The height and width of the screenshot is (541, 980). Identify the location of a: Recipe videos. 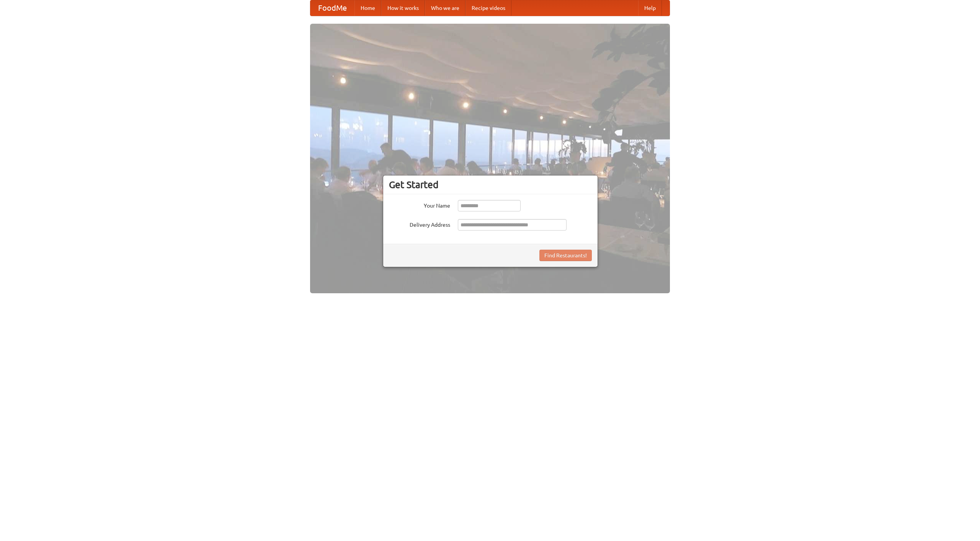
(489, 8).